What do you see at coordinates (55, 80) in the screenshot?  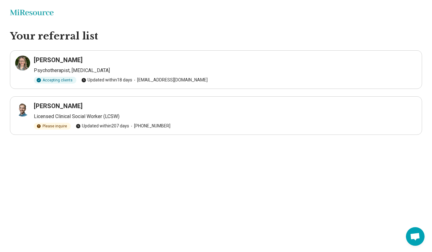 I see `div: Accepting clients` at bounding box center [55, 80].